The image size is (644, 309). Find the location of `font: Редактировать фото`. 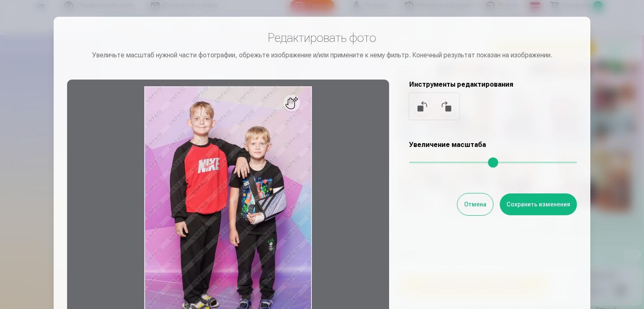

font: Редактировать фото is located at coordinates (322, 37).